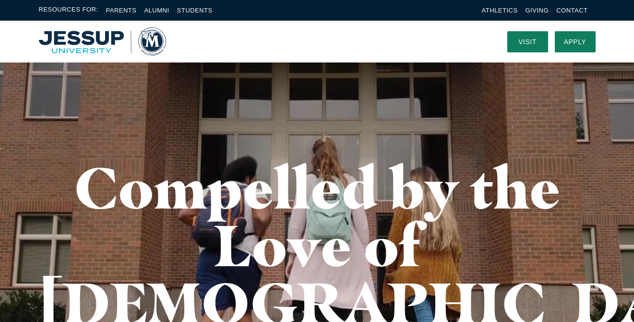 The image size is (634, 322). What do you see at coordinates (528, 42) in the screenshot?
I see `a: Visit` at bounding box center [528, 42].